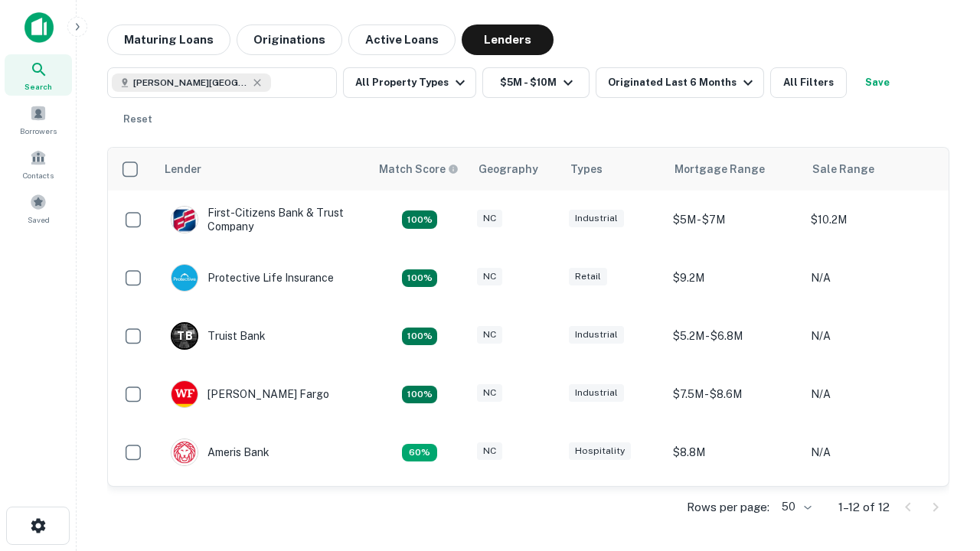 The image size is (980, 551). I want to click on div: First-citizens Bank & Trust Company, so click(263, 220).